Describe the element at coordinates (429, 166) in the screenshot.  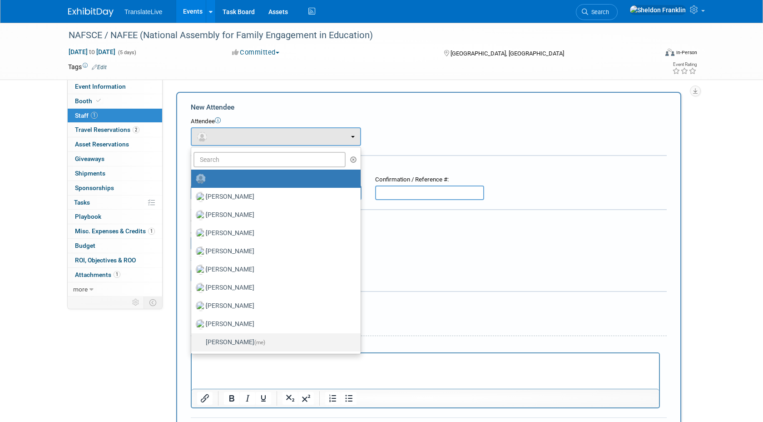
I see `div: Registration / Ticket Info (optional)` at that location.